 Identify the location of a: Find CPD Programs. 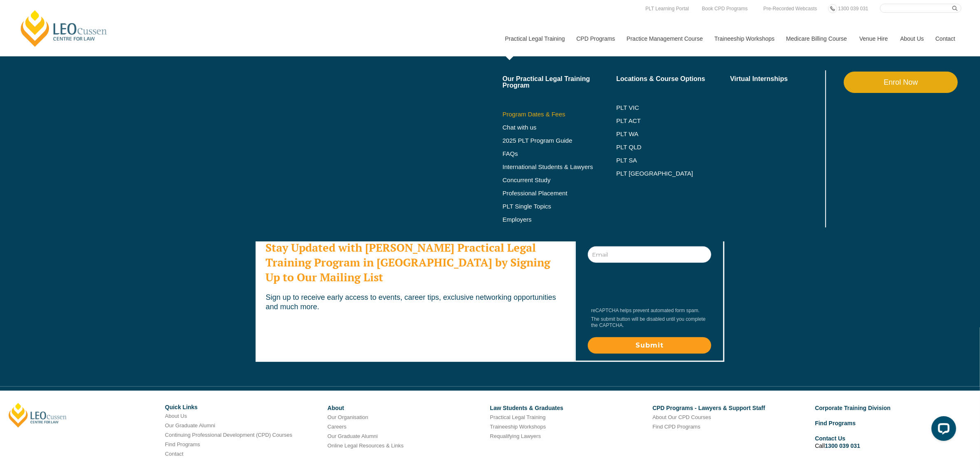
(676, 426).